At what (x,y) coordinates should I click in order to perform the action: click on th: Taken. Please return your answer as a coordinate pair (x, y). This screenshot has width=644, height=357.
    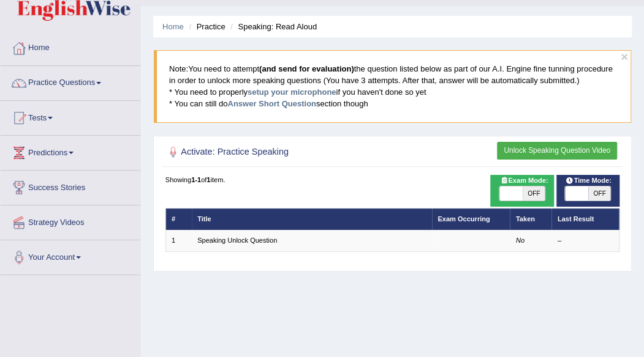
    Looking at the image, I should click on (531, 219).